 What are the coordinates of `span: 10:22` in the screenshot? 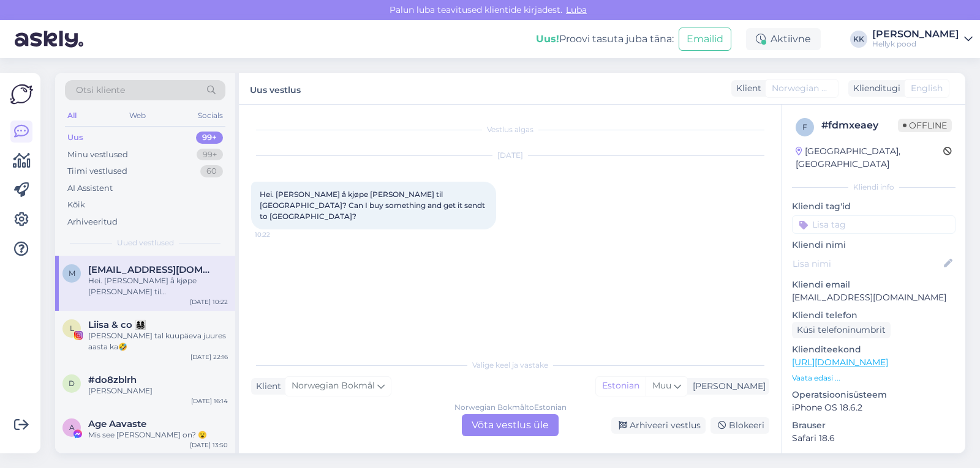 It's located at (277, 234).